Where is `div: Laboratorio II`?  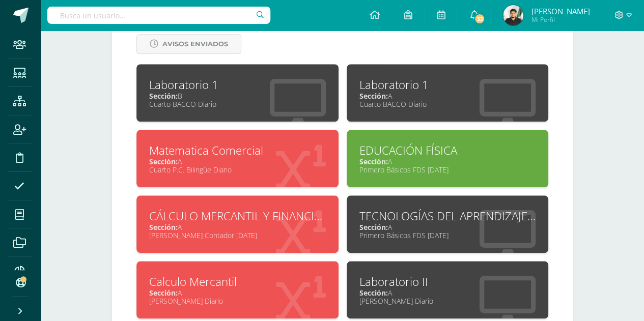 div: Laboratorio II is located at coordinates (447, 282).